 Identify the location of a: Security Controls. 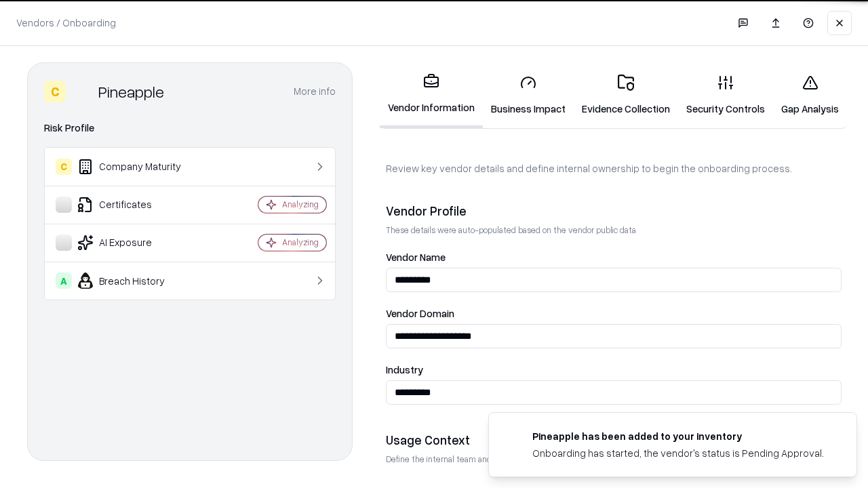
(725, 95).